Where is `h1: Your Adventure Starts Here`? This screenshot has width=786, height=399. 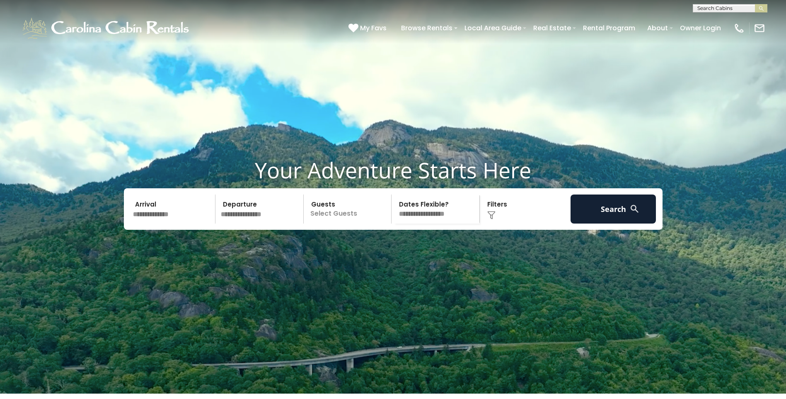
h1: Your Adventure Starts Here is located at coordinates (393, 170).